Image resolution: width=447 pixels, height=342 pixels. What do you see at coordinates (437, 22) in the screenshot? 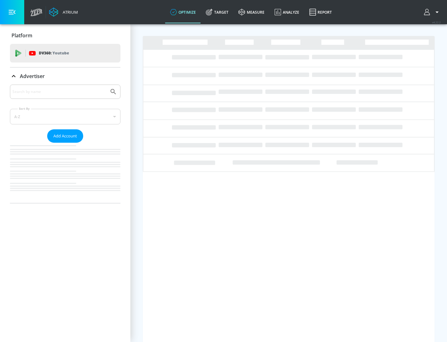
I see `span: v 4.22.2` at bounding box center [437, 22].